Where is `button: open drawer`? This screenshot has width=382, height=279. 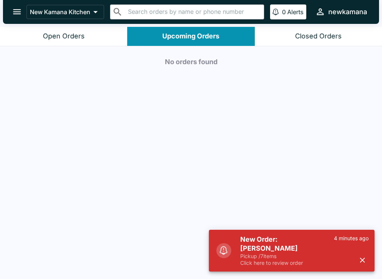
button: open drawer is located at coordinates (17, 12).